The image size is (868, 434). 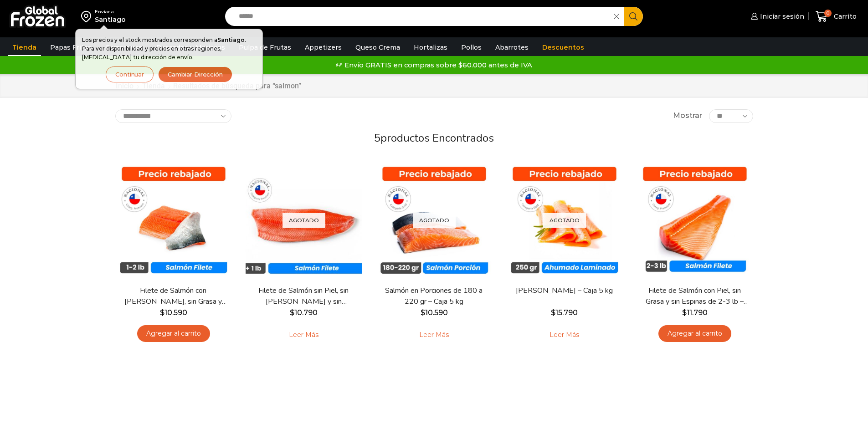 I want to click on button: Continuar, so click(x=130, y=74).